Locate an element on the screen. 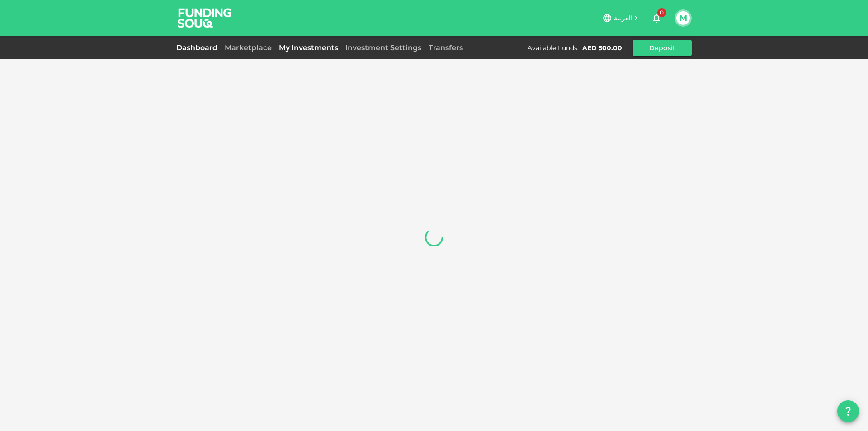 The height and width of the screenshot is (431, 868). button: M is located at coordinates (683, 18).